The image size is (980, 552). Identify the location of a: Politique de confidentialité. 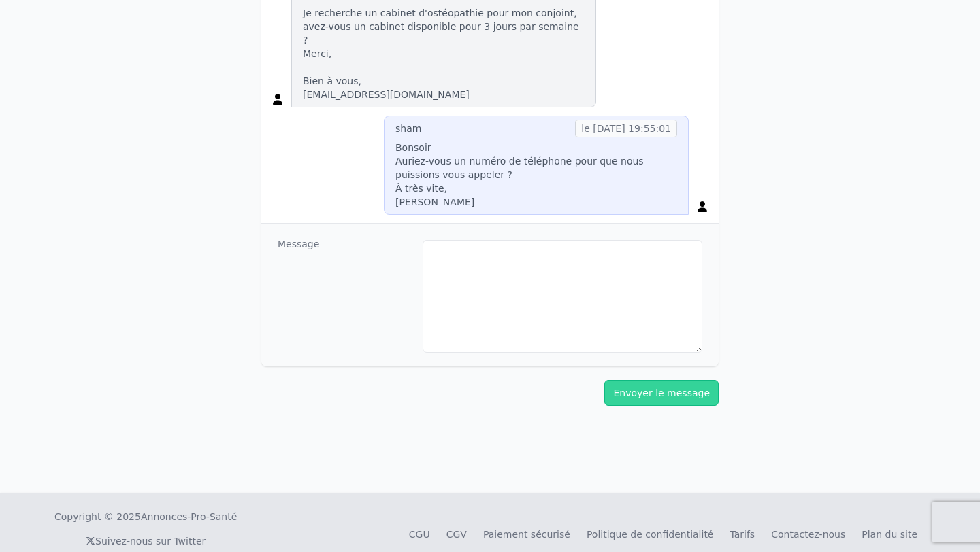
(650, 534).